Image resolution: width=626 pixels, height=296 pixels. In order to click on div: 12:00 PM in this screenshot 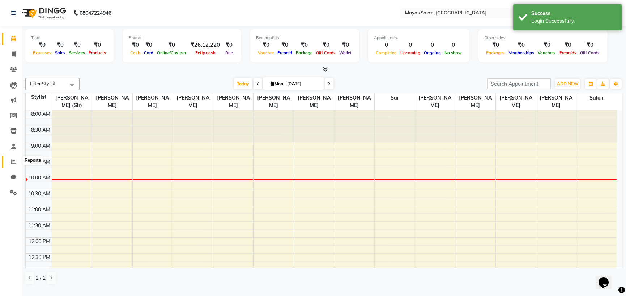, I will do `click(39, 241)`.